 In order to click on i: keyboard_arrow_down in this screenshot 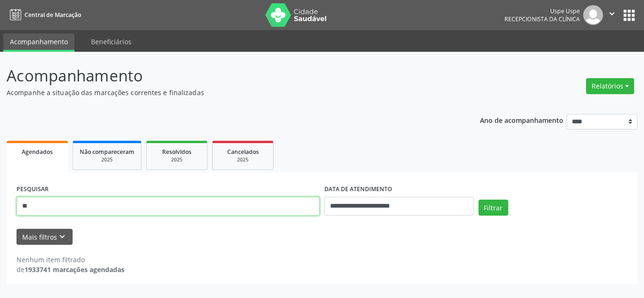, I will do `click(62, 237)`.